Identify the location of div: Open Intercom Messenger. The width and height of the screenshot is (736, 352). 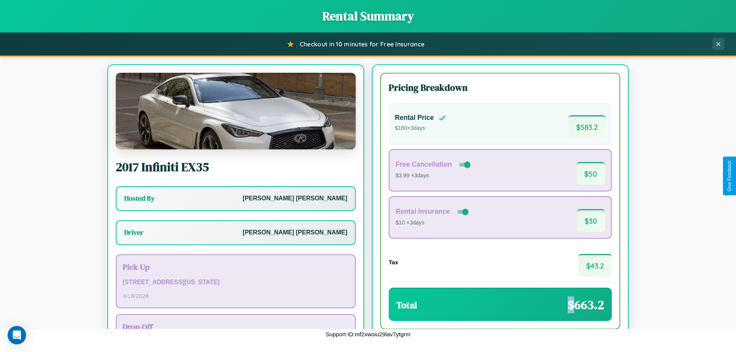
(17, 335).